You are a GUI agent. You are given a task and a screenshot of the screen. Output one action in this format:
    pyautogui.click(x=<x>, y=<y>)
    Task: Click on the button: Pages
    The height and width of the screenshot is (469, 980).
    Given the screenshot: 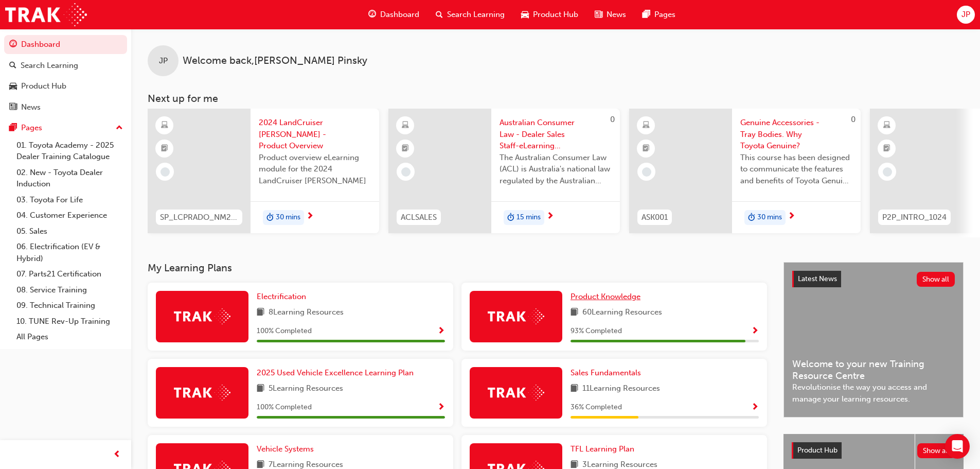 What is the action you would take?
    pyautogui.click(x=65, y=127)
    